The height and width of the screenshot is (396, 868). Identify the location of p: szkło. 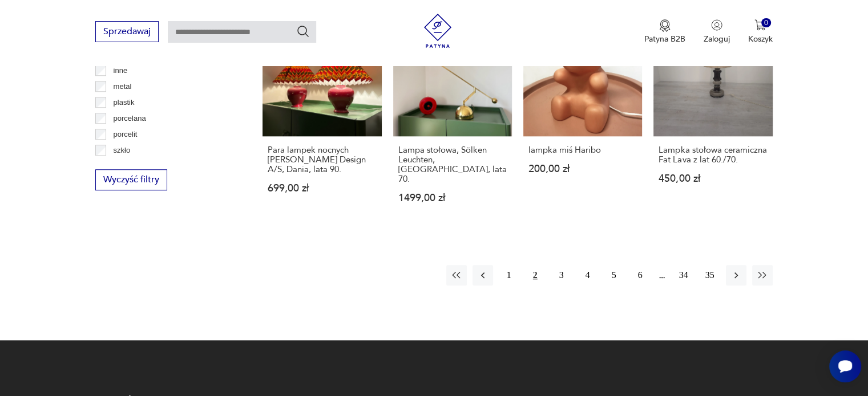
(122, 150).